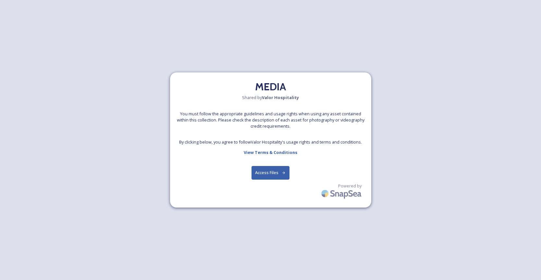 Image resolution: width=541 pixels, height=280 pixels. I want to click on h2: MEDIA, so click(270, 87).